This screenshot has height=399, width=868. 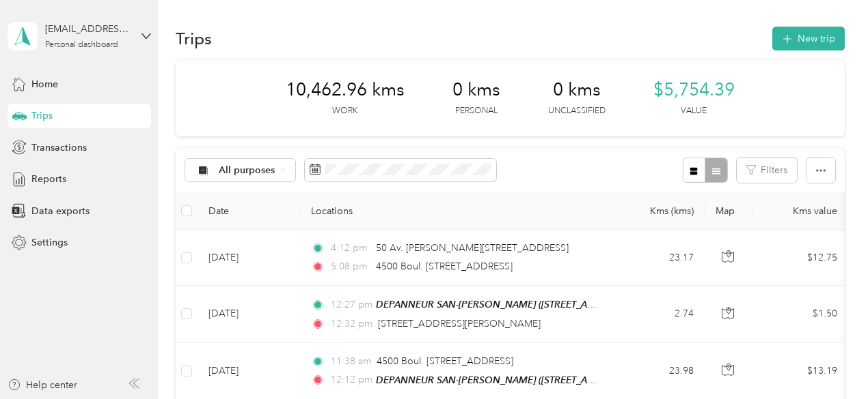 I want to click on span: 11:38 am, so click(x=350, y=362).